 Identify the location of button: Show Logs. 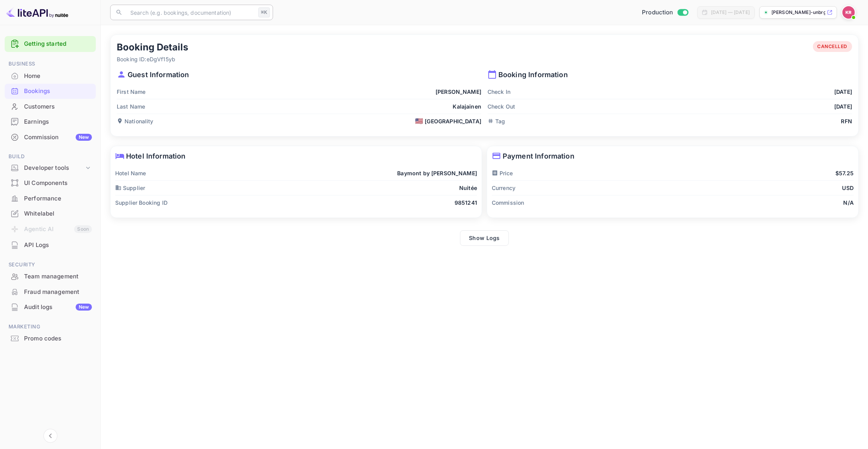
(485, 238).